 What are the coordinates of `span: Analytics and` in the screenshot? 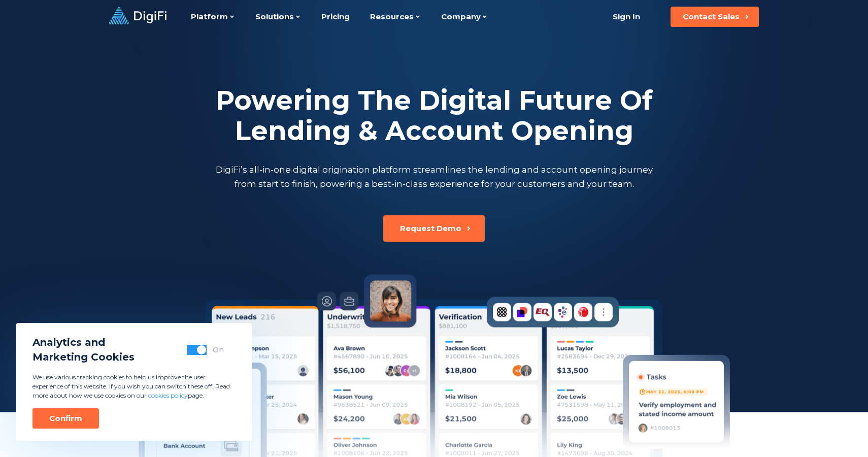 It's located at (83, 342).